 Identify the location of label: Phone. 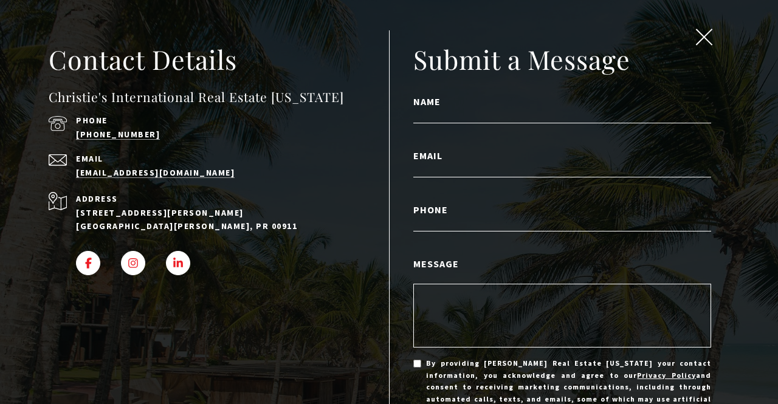
(562, 210).